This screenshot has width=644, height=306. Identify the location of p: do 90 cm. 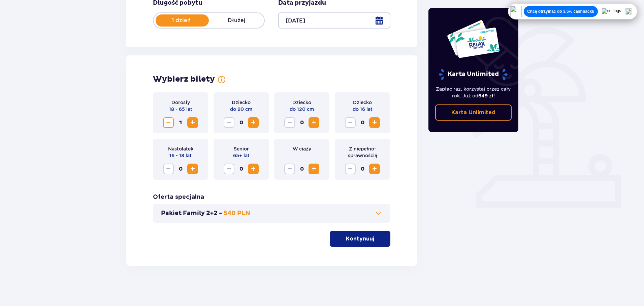
(241, 109).